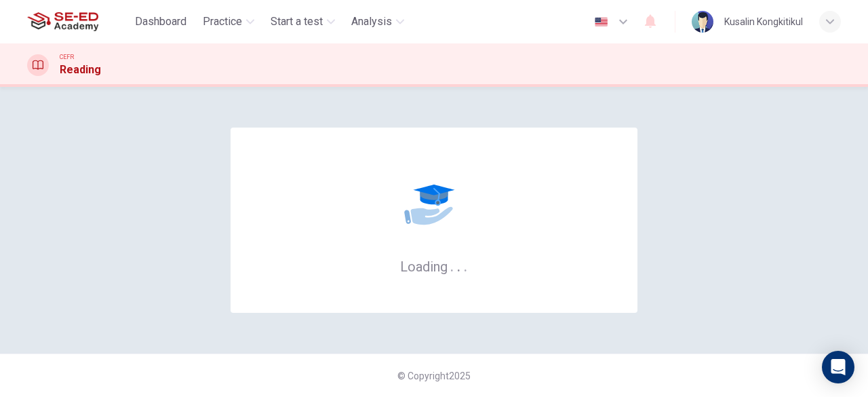 This screenshot has width=868, height=397. Describe the element at coordinates (161, 22) in the screenshot. I see `span: Dashboard` at that location.